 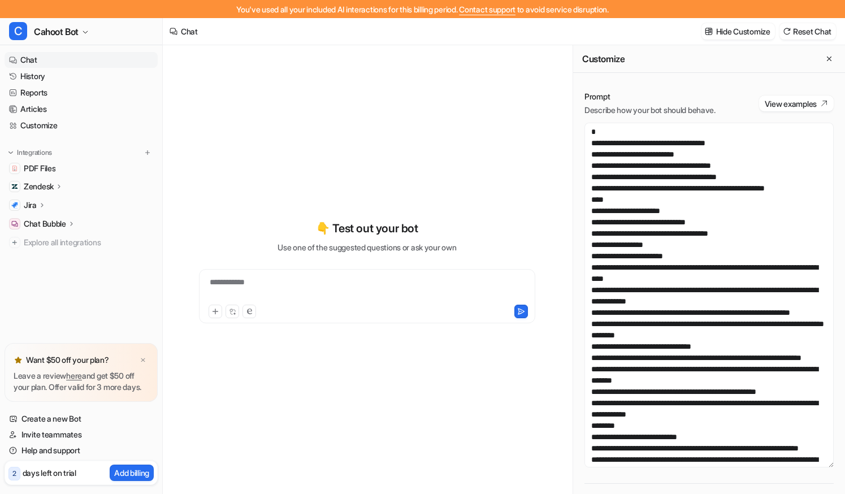 What do you see at coordinates (11, 153) in the screenshot?
I see `img: expand menu` at bounding box center [11, 153].